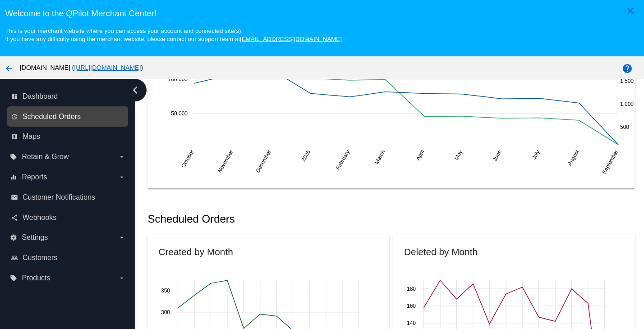  What do you see at coordinates (15, 137) in the screenshot?
I see `i: map` at bounding box center [15, 137].